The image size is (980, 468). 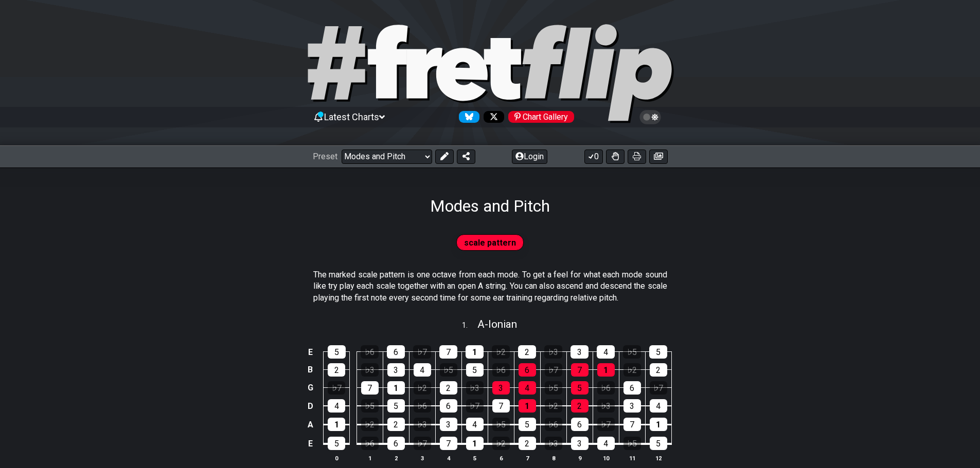 What do you see at coordinates (448, 458) in the screenshot?
I see `th: 4` at bounding box center [448, 458].